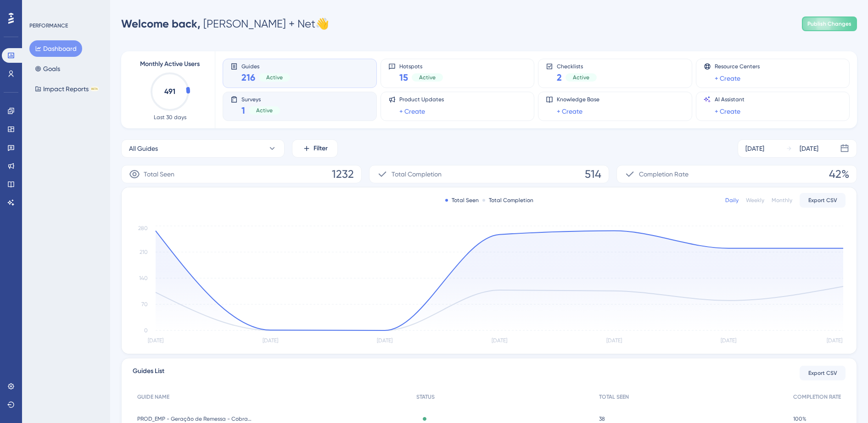 The width and height of the screenshot is (868, 423). Describe the element at coordinates (159, 174) in the screenshot. I see `span: Total Seen` at that location.